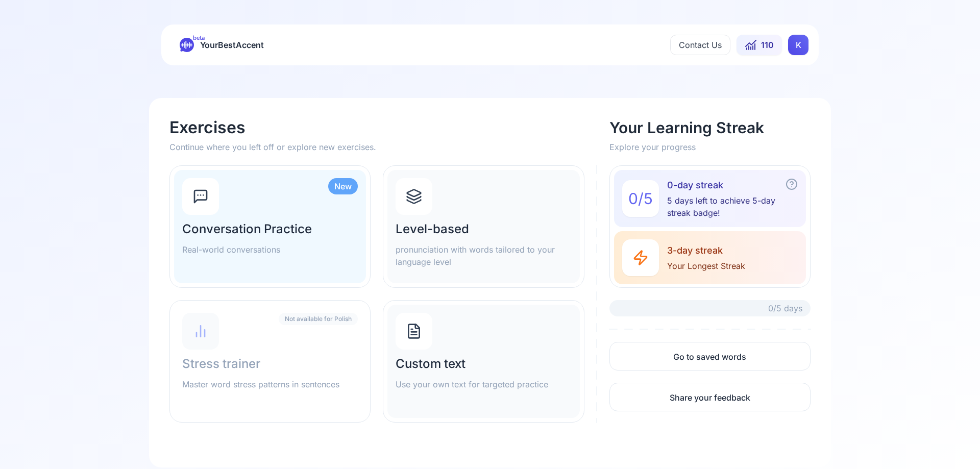 The height and width of the screenshot is (469, 980). What do you see at coordinates (483, 385) in the screenshot?
I see `p: Use your own text for targeted practice` at bounding box center [483, 385].